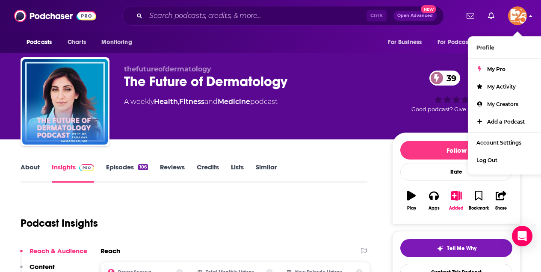  I want to click on span: Podcasts, so click(39, 42).